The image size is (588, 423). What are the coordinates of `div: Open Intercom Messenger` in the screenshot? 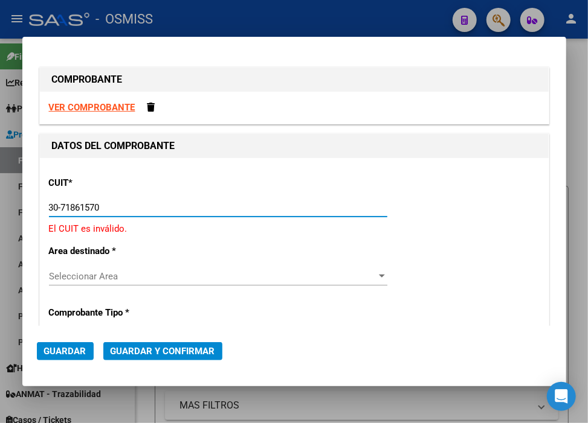 It's located at (561, 397).